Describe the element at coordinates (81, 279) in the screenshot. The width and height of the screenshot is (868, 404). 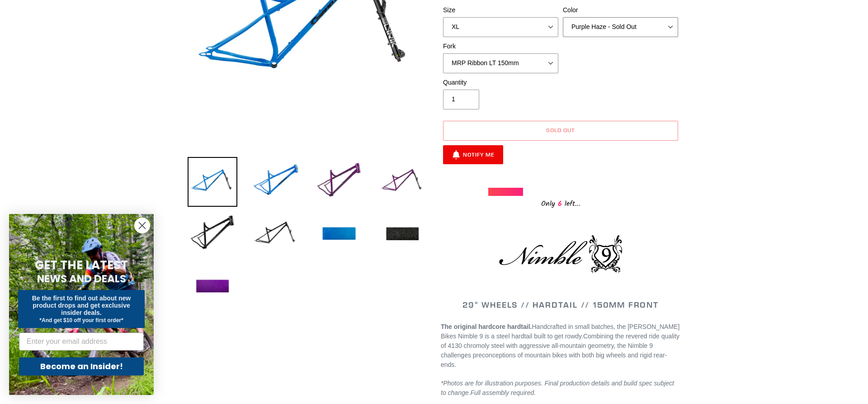
I see `span: NEWS AND DEALS` at that location.